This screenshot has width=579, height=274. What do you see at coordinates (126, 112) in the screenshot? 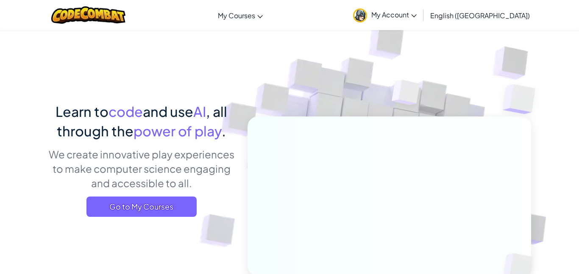
I see `span: code` at bounding box center [126, 112].